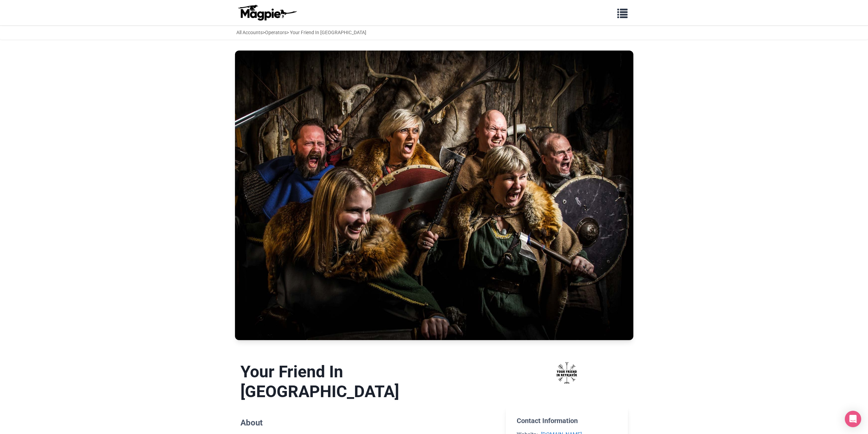 The height and width of the screenshot is (434, 868). I want to click on a: All Accounts, so click(249, 32).